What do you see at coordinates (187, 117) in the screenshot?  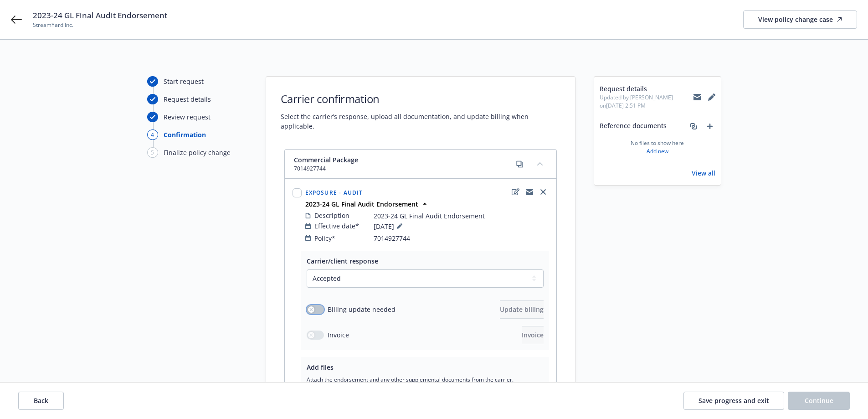 I see `div: Review request` at bounding box center [187, 117].